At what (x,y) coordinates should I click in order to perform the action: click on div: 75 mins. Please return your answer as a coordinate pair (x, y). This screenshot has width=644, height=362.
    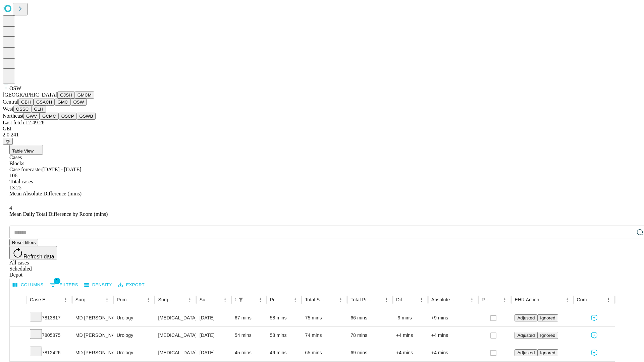
    Looking at the image, I should click on (324, 318).